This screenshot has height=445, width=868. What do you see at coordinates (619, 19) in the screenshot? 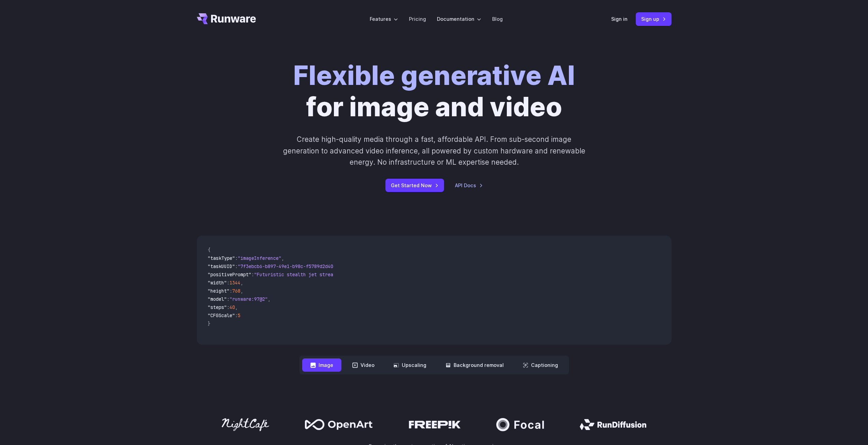
I see `a: Sign in` at bounding box center [619, 19].